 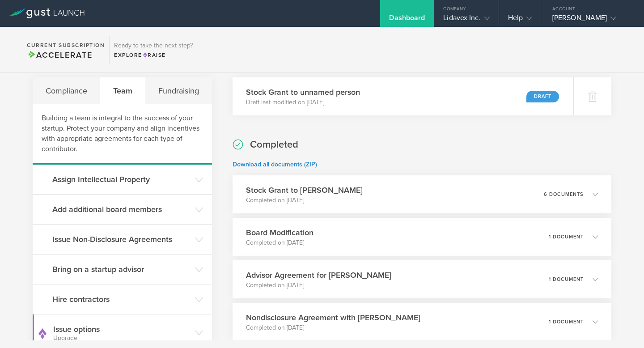 What do you see at coordinates (275, 164) in the screenshot?
I see `a: Download all documents (ZIP)` at bounding box center [275, 164].